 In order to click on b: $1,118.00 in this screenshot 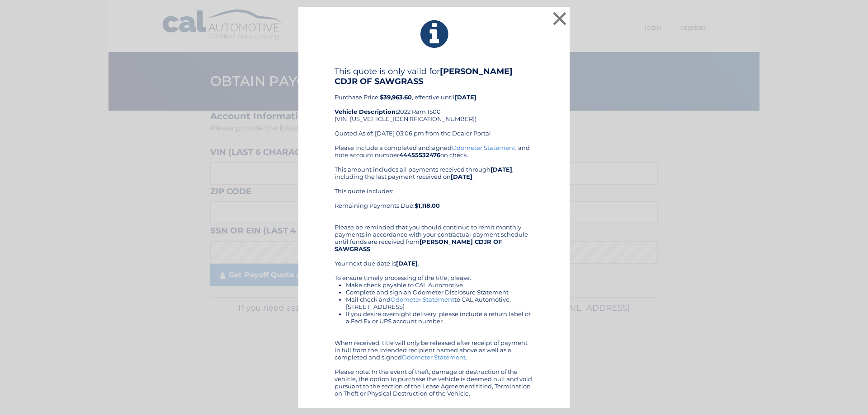, I will do `click(427, 206)`.